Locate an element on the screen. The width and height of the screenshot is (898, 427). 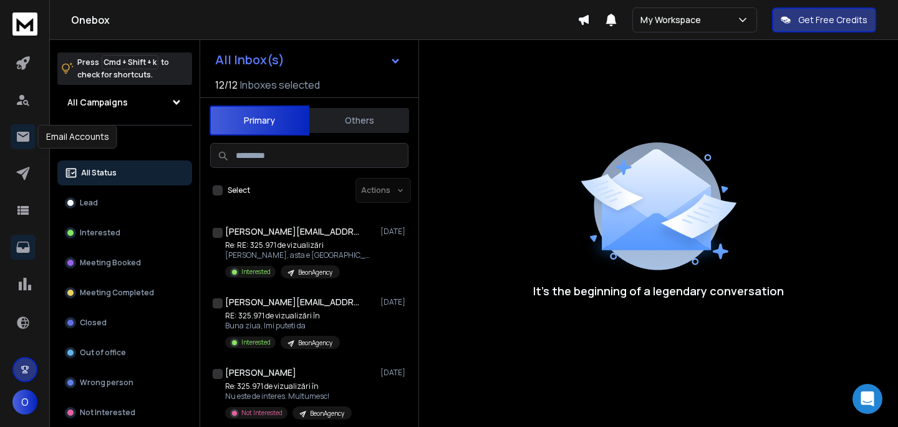
p: All Status is located at coordinates (99, 173).